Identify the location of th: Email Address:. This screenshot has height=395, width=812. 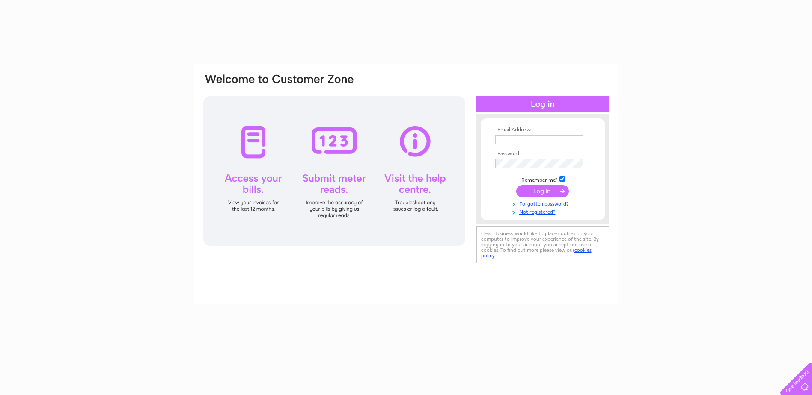
(543, 130).